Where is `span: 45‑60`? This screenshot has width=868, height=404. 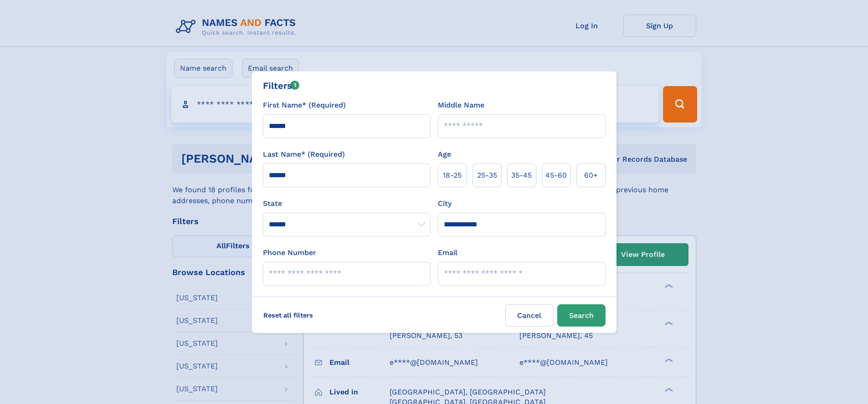 span: 45‑60 is located at coordinates (556, 175).